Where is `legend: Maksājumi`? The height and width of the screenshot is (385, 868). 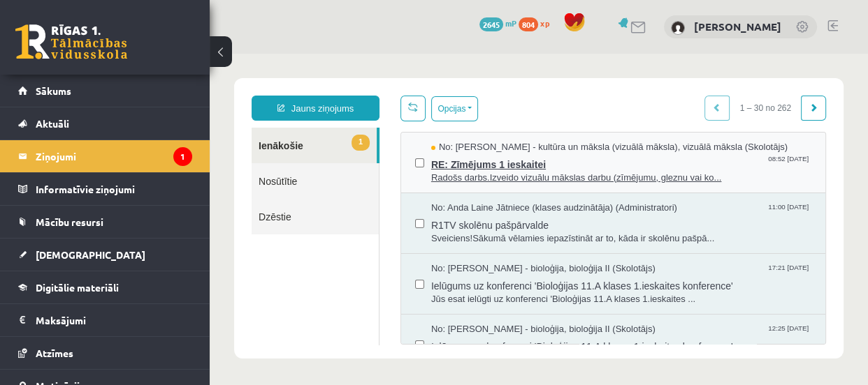 legend: Maksājumi is located at coordinates (114, 321).